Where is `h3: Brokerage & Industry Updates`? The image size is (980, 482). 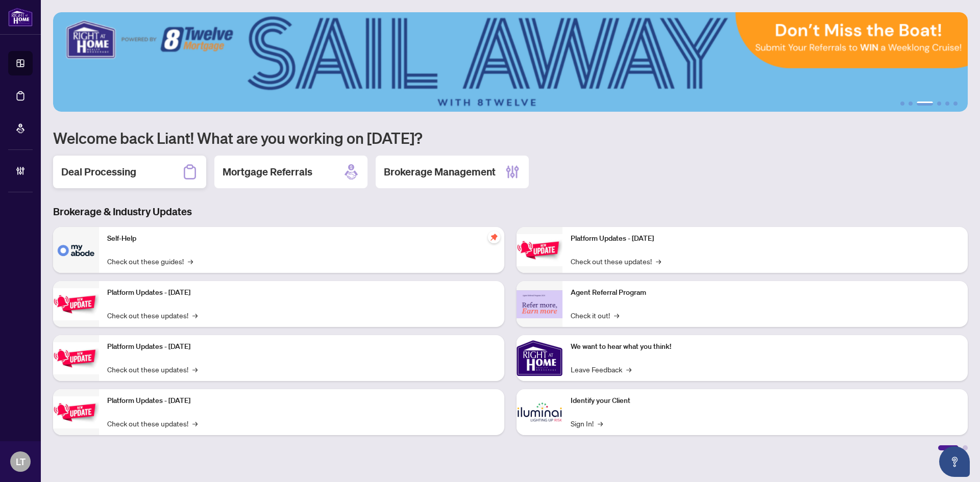 h3: Brokerage & Industry Updates is located at coordinates (511, 212).